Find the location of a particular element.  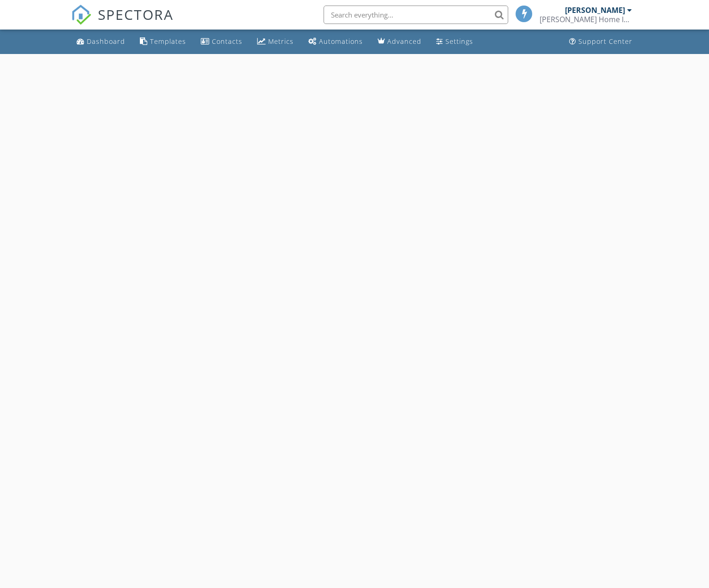

div: Automations is located at coordinates (341, 41).